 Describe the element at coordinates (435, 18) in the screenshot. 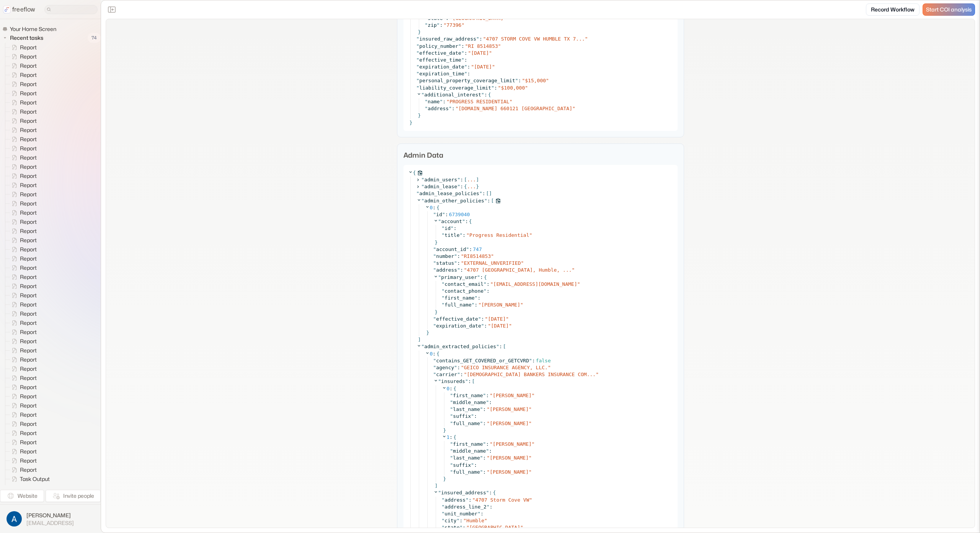

I see `span: state` at that location.